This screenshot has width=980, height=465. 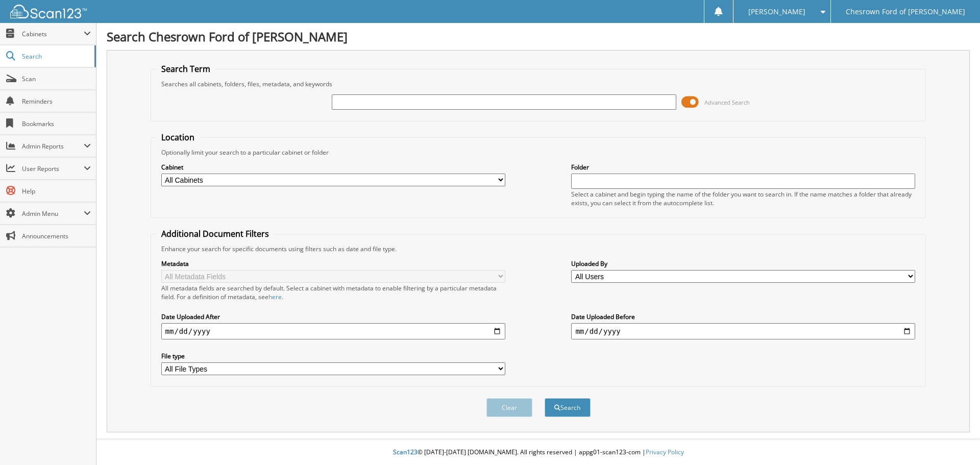 What do you see at coordinates (56, 236) in the screenshot?
I see `span: Announcements` at bounding box center [56, 236].